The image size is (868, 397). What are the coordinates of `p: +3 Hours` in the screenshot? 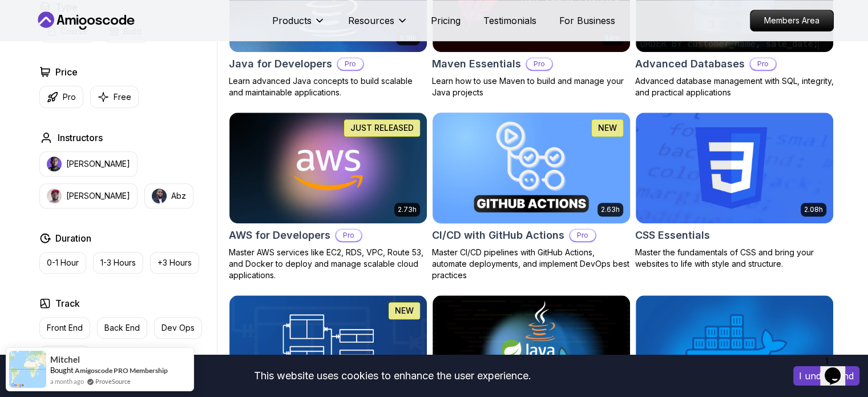 It's located at (175, 263).